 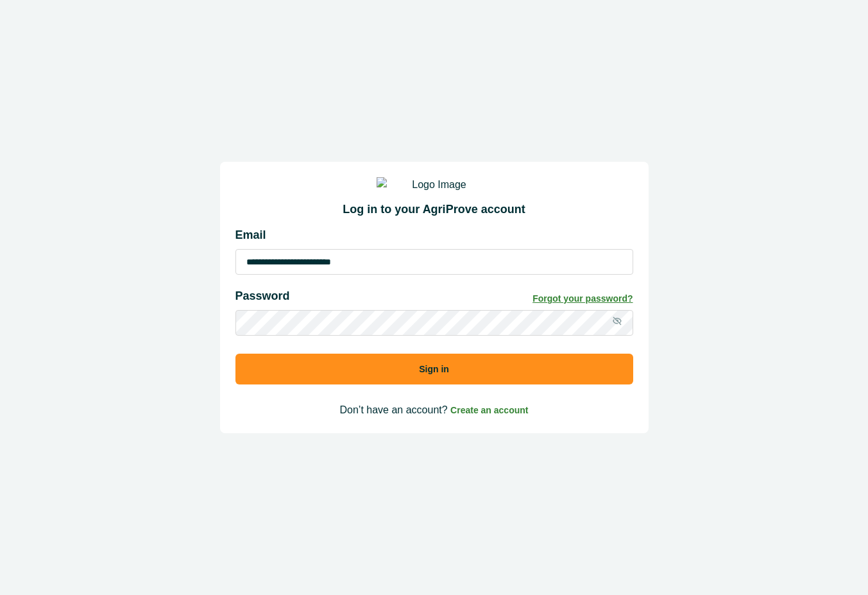 I want to click on a: Create an account, so click(x=489, y=409).